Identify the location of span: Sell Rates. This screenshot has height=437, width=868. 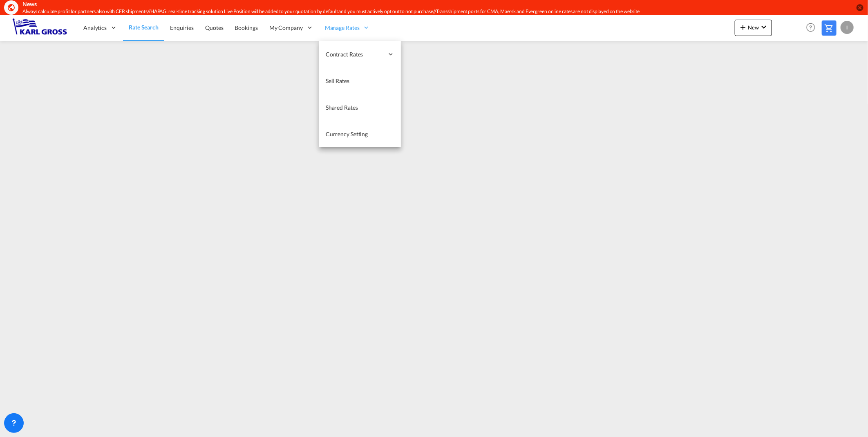
(338, 80).